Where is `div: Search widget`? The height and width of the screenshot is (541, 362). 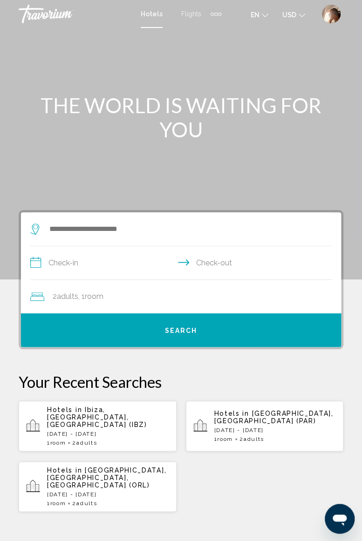 div: Search widget is located at coordinates (181, 279).